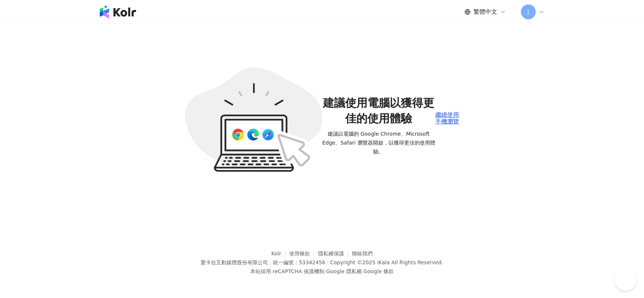  I want to click on a: 聯絡我們, so click(362, 253).